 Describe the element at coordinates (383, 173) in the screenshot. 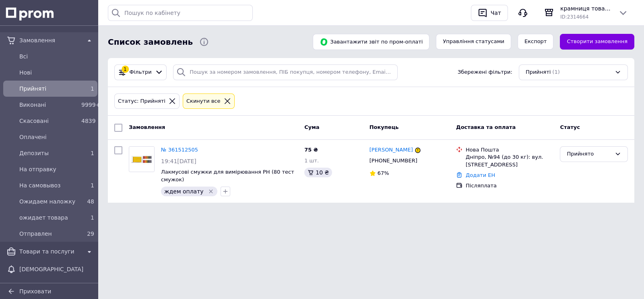

I see `span: 67%` at that location.